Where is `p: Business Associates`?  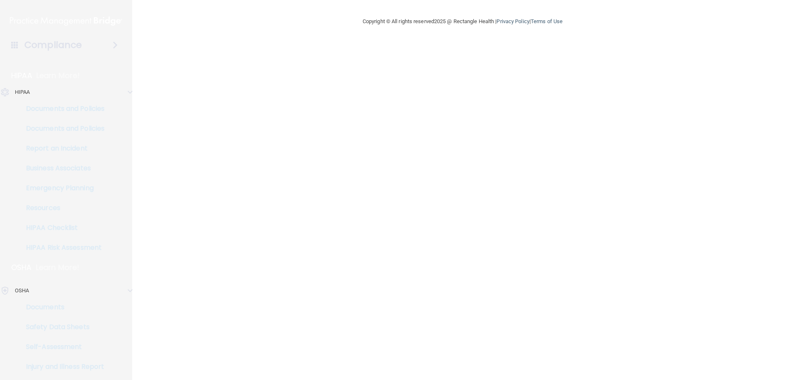
p: Business Associates is located at coordinates (62, 168).